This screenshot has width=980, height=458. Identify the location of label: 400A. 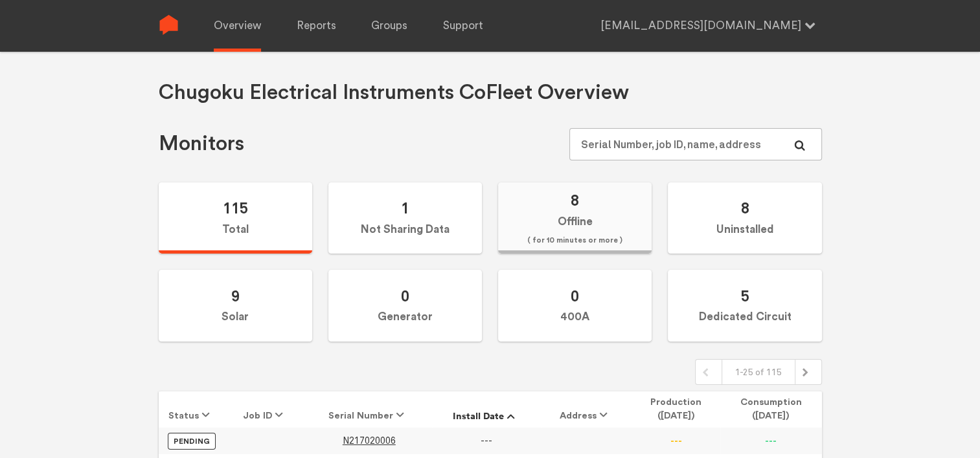
(575, 305).